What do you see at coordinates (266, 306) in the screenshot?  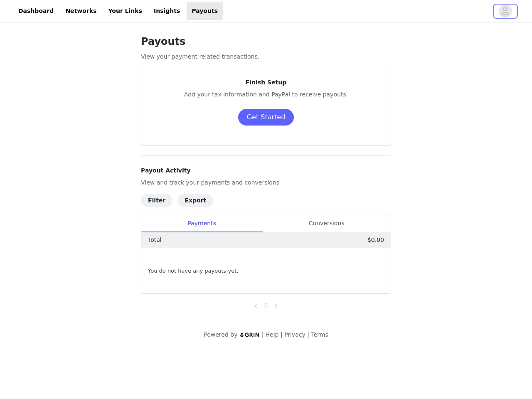 I see `a: 0` at bounding box center [266, 306].